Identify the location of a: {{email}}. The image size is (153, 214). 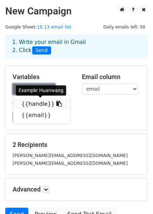
(42, 115).